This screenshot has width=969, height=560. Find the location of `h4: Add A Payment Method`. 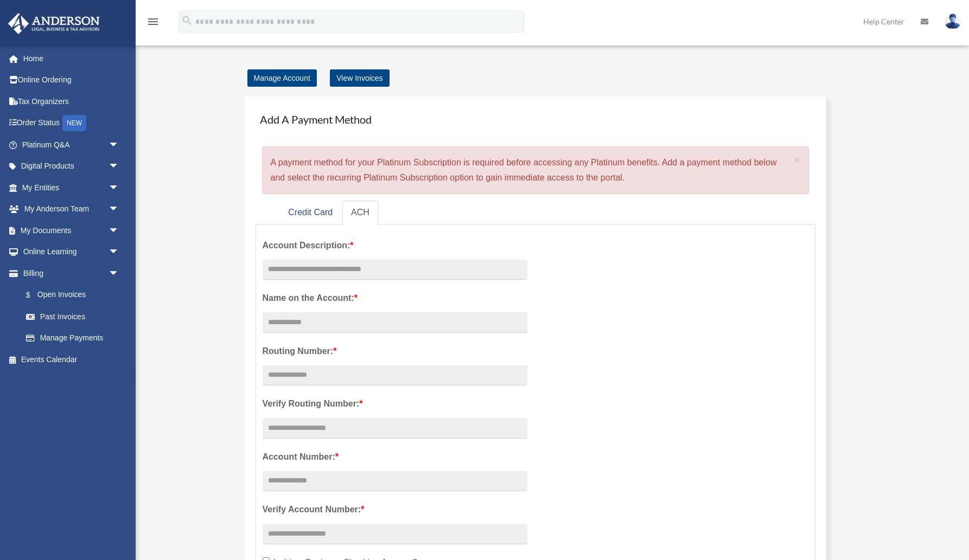

h4: Add A Payment Method is located at coordinates (535, 119).